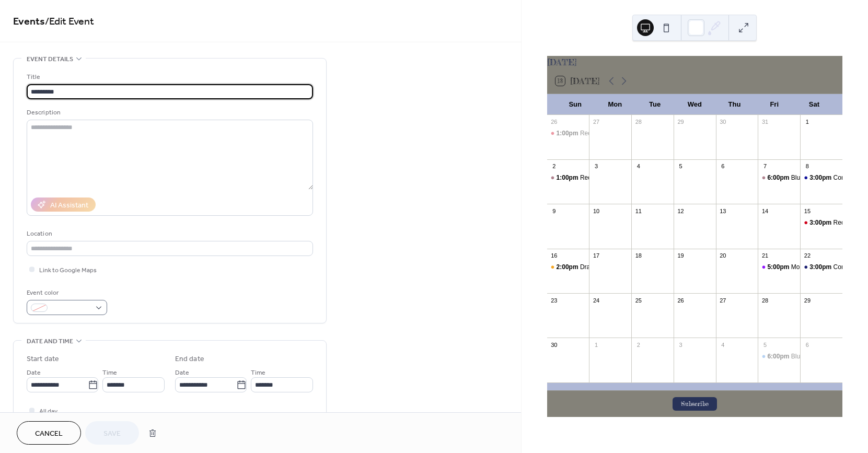  Describe the element at coordinates (681, 210) in the screenshot. I see `div: 12` at that location.